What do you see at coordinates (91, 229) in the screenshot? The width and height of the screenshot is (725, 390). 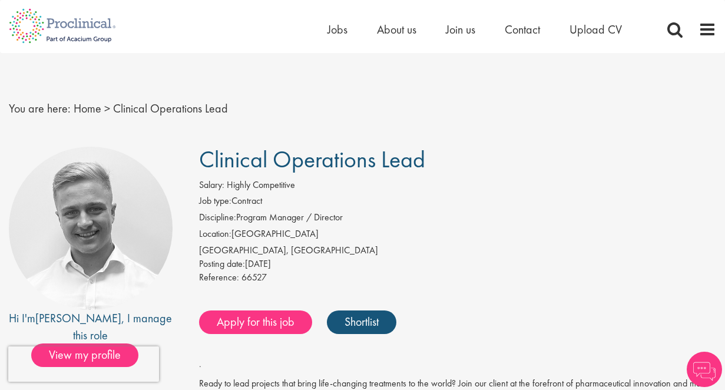 I see `img: imeage of recruiter Joshua Bye` at bounding box center [91, 229].